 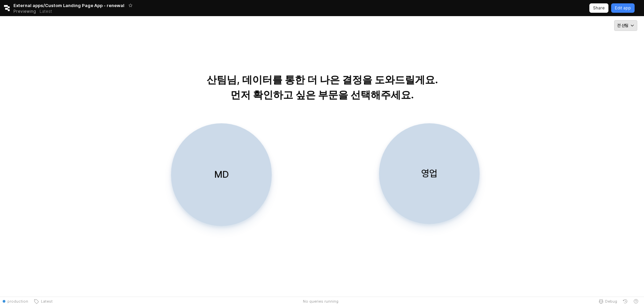 What do you see at coordinates (34, 11) in the screenshot?
I see `div: Previewing Latest` at bounding box center [34, 11].